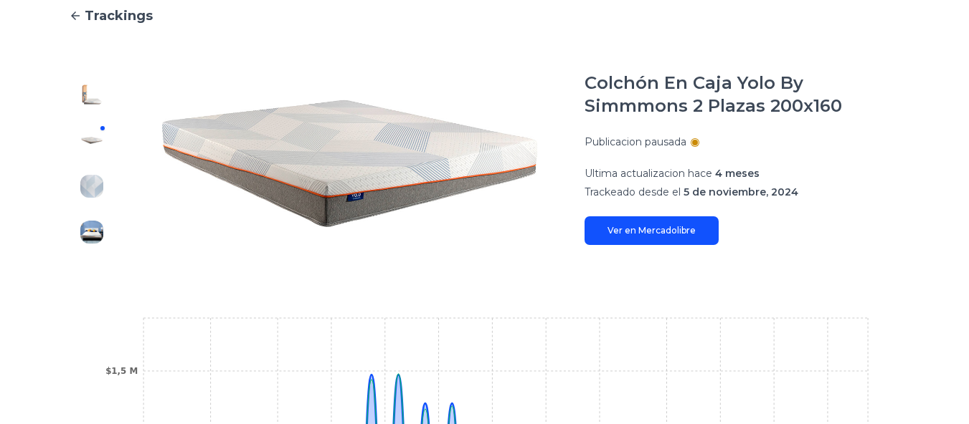  Describe the element at coordinates (118, 16) in the screenshot. I see `span: Trackings` at that location.